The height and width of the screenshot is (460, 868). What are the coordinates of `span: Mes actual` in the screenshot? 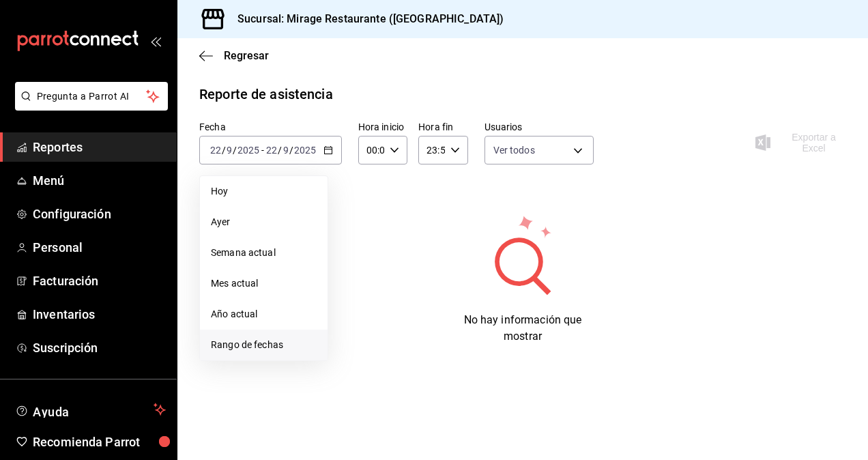 It's located at (264, 283).